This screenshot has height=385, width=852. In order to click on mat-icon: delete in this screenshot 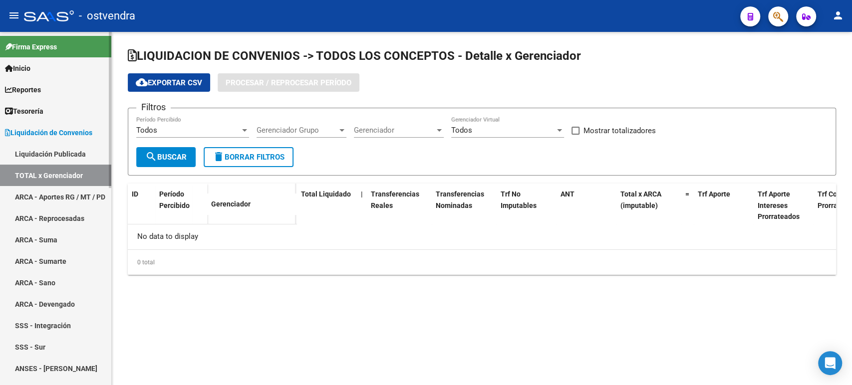, I will do `click(219, 157)`.